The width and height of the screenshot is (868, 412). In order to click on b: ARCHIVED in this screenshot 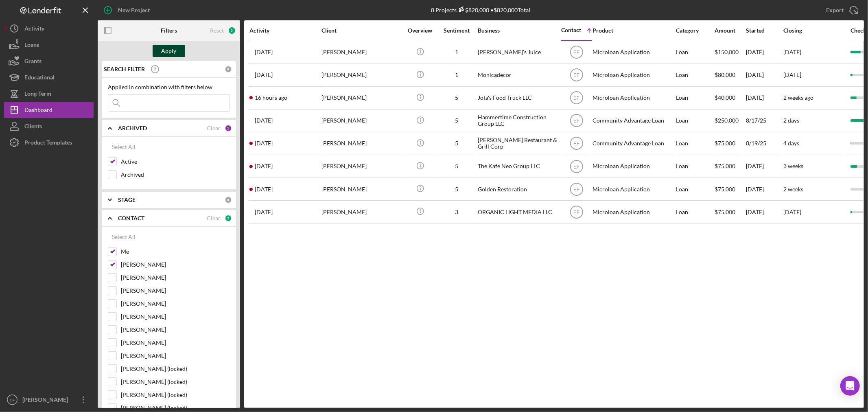, I will do `click(132, 129)`.